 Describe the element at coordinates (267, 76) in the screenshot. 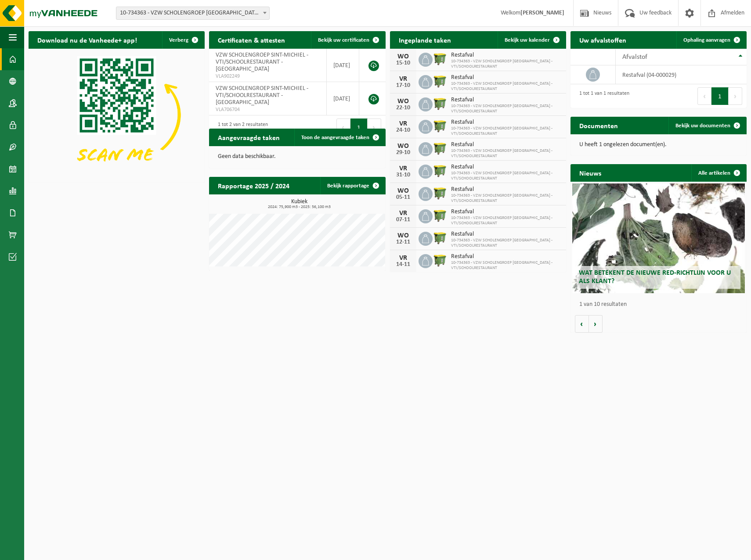

I see `span: VLA902249` at that location.